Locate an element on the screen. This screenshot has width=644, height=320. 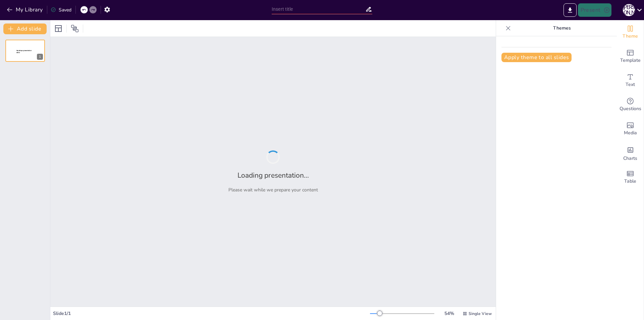
span: Single View is located at coordinates (480, 314).